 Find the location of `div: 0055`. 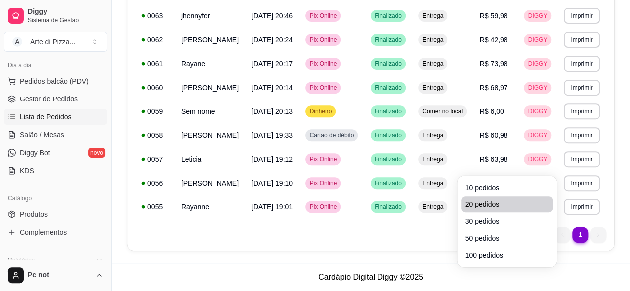

div: 0055 is located at coordinates (155, 207).